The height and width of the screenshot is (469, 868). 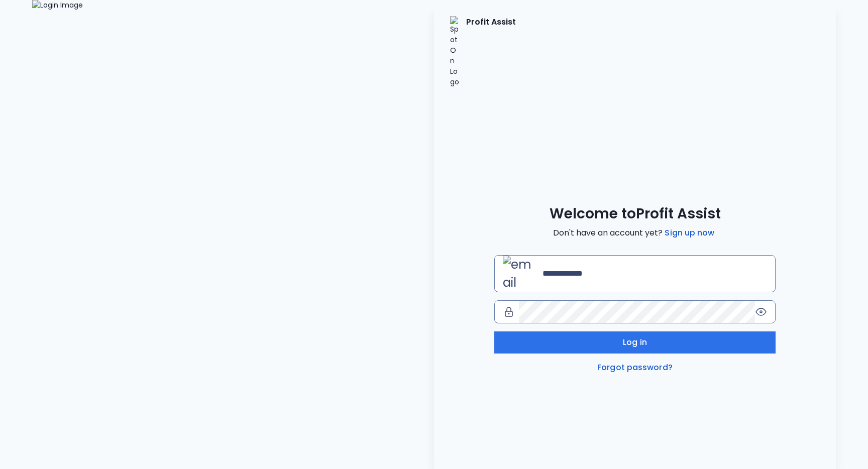 I want to click on img: SpotOn Logo, so click(x=455, y=52).